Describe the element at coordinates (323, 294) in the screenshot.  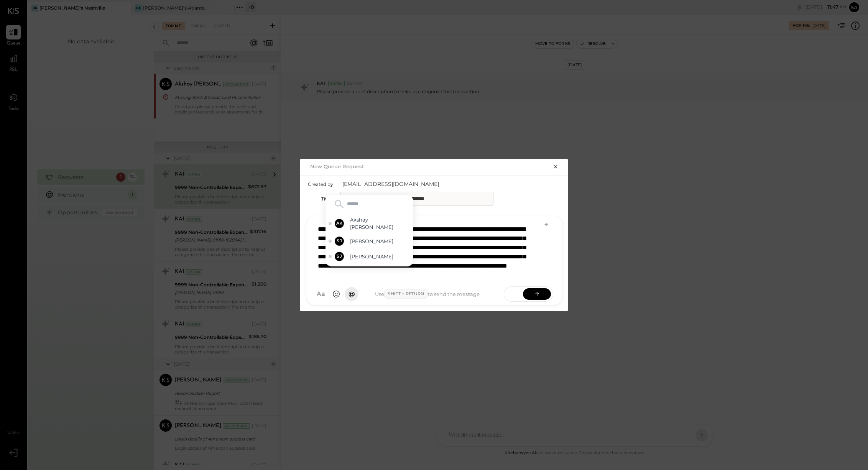
I see `span: a` at that location.